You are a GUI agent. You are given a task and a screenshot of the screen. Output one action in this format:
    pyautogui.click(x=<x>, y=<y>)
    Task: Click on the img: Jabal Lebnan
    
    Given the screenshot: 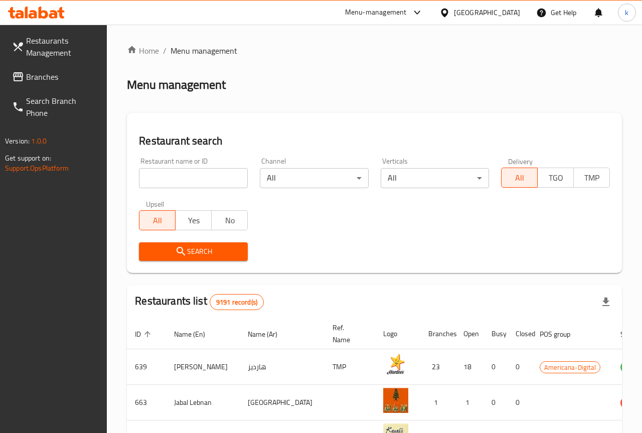 What is the action you would take?
    pyautogui.click(x=396, y=400)
    